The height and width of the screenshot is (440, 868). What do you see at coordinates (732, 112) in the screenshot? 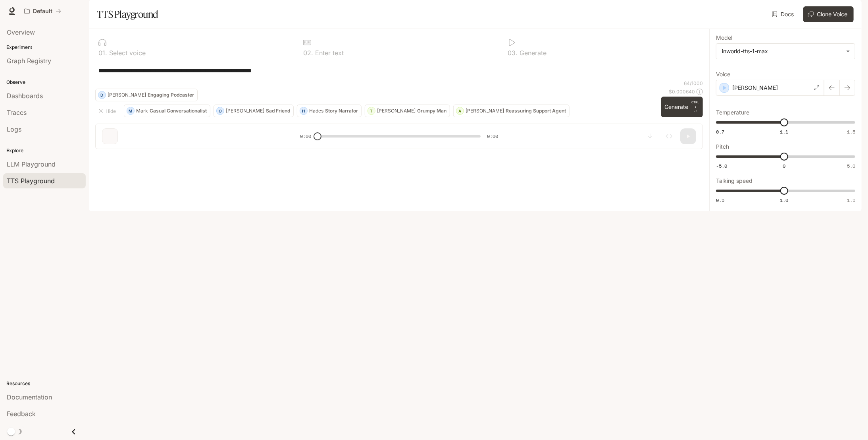
I see `p: Temperature` at bounding box center [732, 112].